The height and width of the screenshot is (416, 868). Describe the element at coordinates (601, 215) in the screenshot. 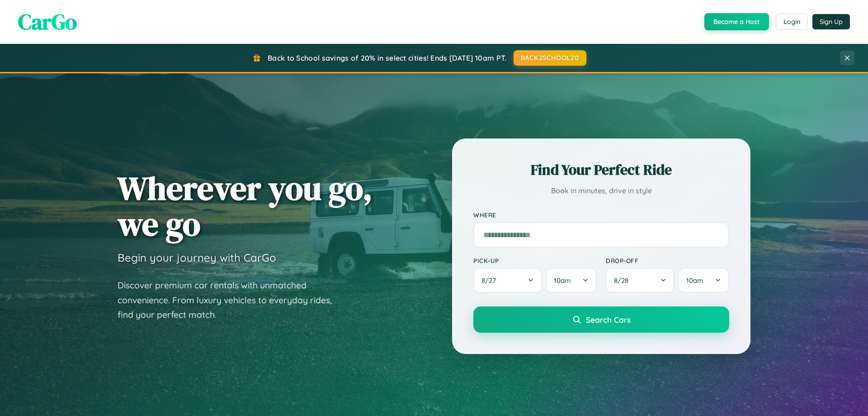

I see `label: Where` at that location.